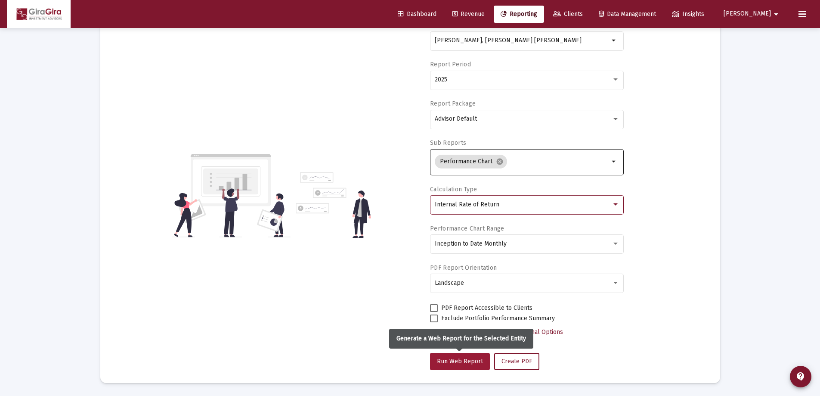 Image resolution: width=820 pixels, height=396 pixels. I want to click on span: 2025, so click(441, 79).